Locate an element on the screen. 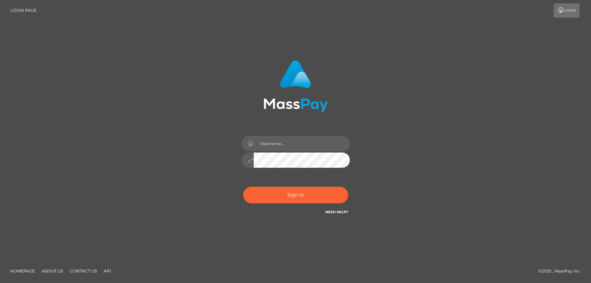  img: MassPay Login is located at coordinates (296, 86).